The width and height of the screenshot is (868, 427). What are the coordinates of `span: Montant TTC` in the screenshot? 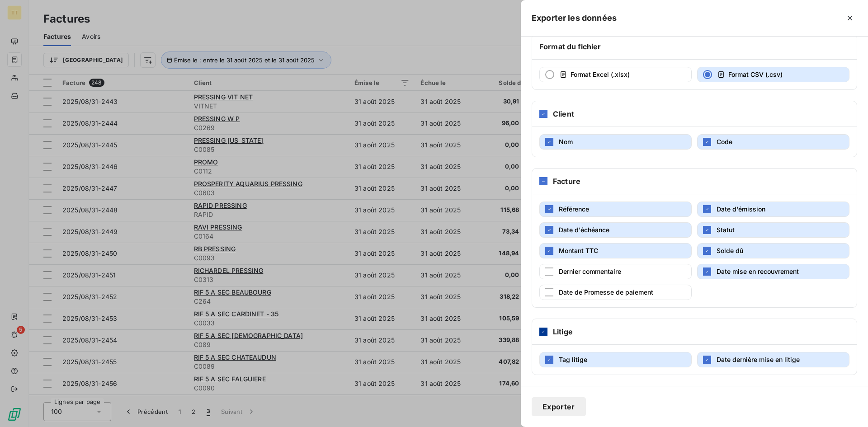 It's located at (578, 251).